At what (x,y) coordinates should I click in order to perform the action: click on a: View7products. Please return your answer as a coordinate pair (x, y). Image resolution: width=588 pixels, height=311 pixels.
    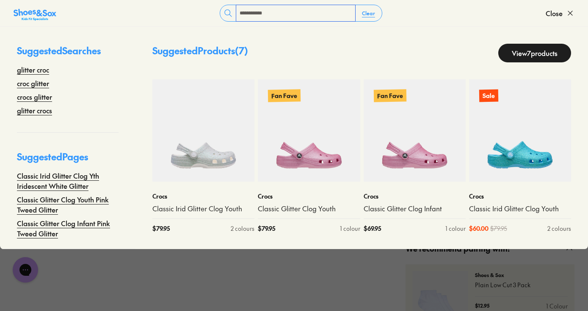
    Looking at the image, I should click on (535, 53).